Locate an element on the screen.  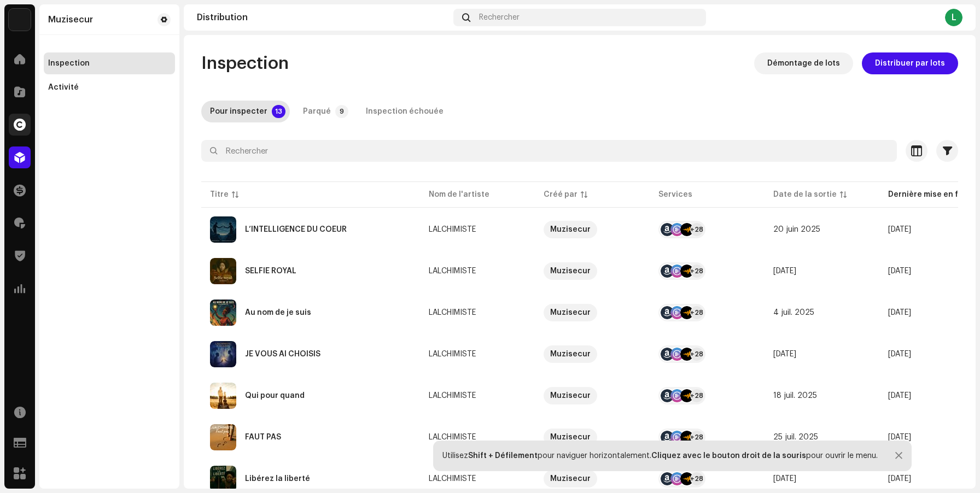
div: Libérez la liberté is located at coordinates (277, 479).